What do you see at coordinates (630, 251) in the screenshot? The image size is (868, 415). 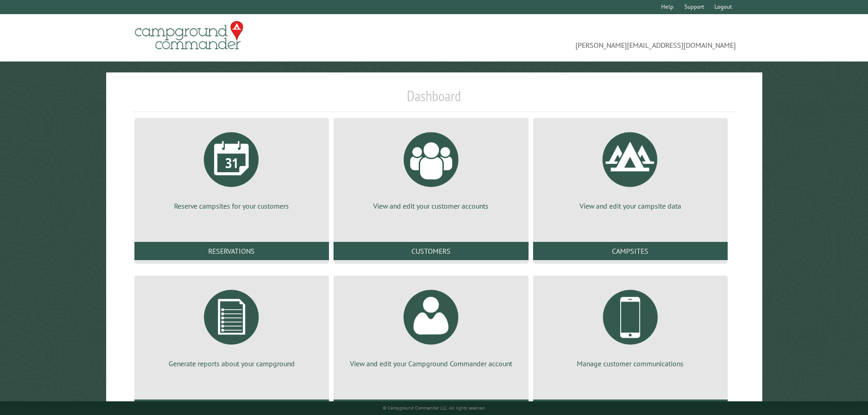 I see `a: Campsites` at bounding box center [630, 251].